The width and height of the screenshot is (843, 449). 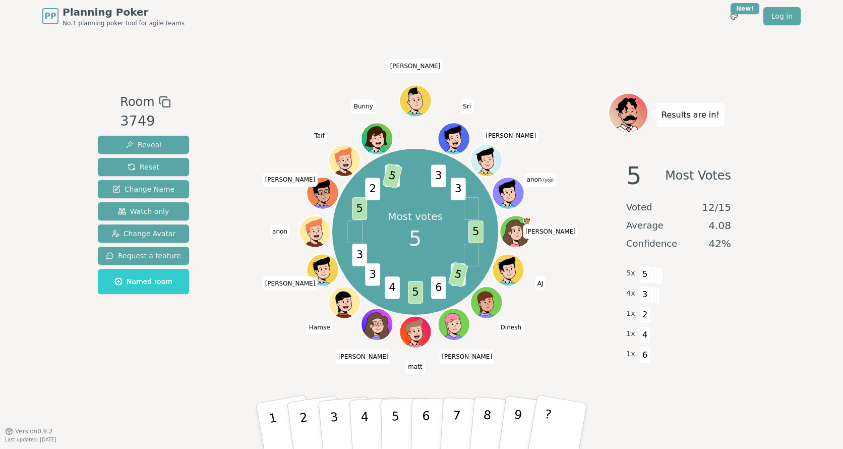 What do you see at coordinates (143, 145) in the screenshot?
I see `span: Reveal` at bounding box center [143, 145].